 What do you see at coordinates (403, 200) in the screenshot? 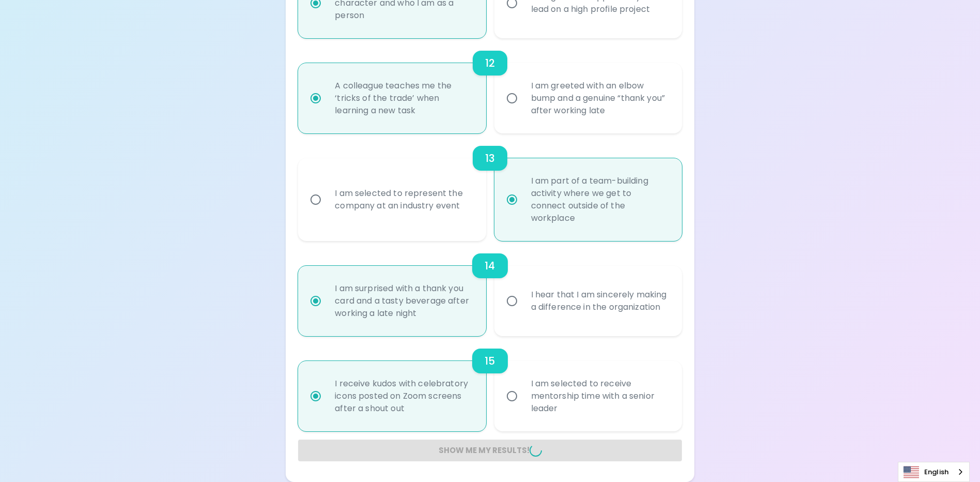
I see `div: I am selected to represent the company at an industry event` at bounding box center [403, 200].